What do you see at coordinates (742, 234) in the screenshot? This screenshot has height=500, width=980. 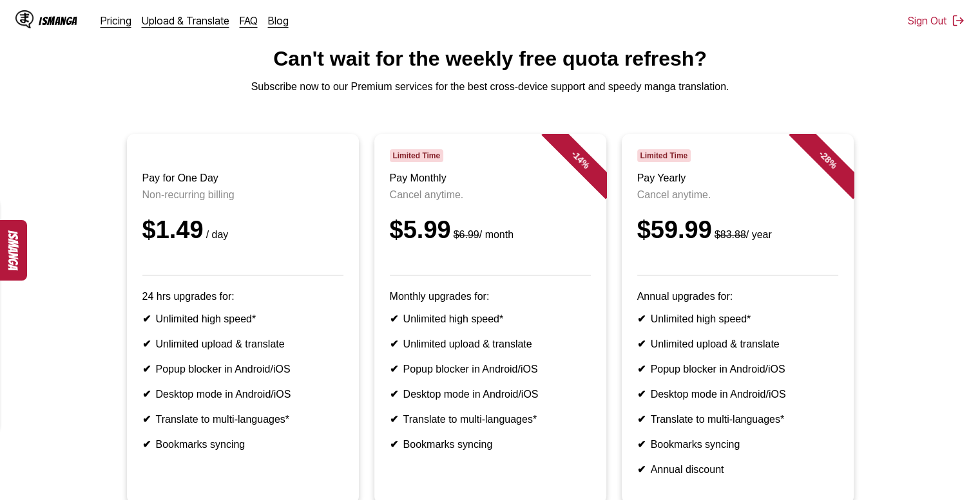 I see `small: / year` at bounding box center [742, 234].